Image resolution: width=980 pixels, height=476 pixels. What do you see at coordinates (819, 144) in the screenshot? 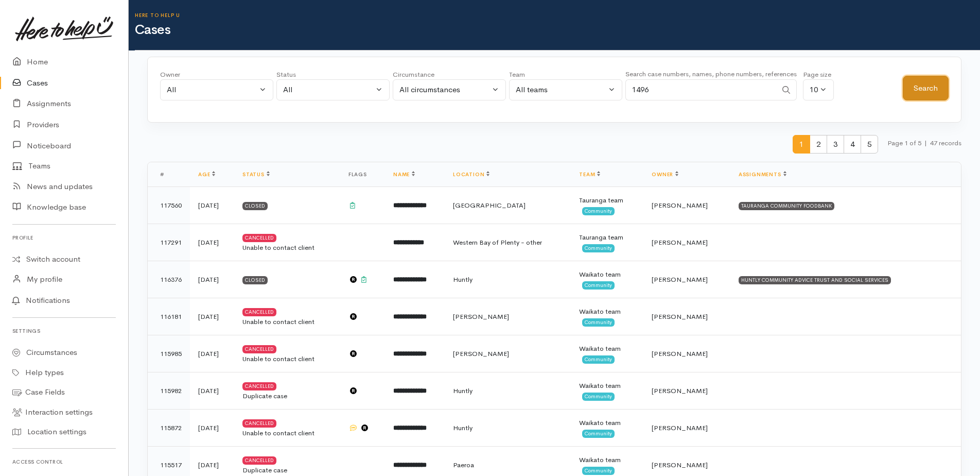
I see `span: 2` at bounding box center [819, 144].